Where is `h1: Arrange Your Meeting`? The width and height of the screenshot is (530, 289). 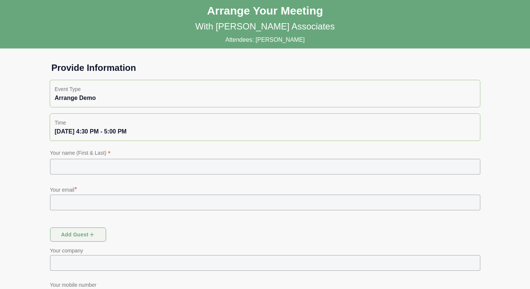
h1: Arrange Your Meeting is located at coordinates (265, 11).